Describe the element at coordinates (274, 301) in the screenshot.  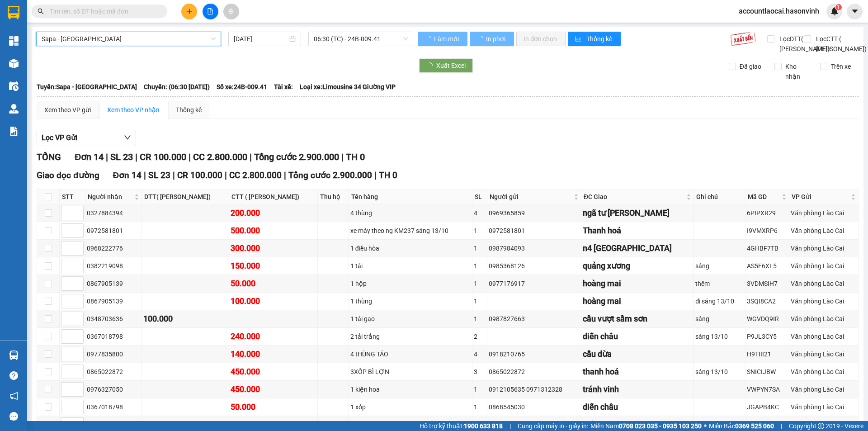
I see `div: 100.000` at that location.